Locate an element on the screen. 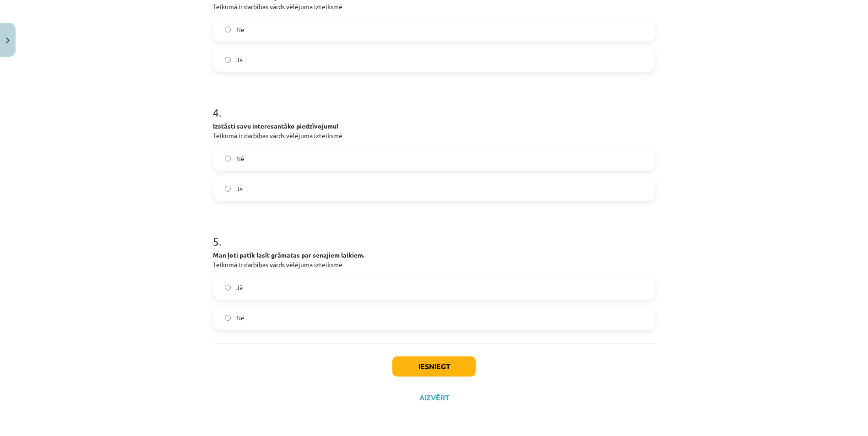 Image resolution: width=868 pixels, height=436 pixels. h1: 5 . is located at coordinates (434, 233).